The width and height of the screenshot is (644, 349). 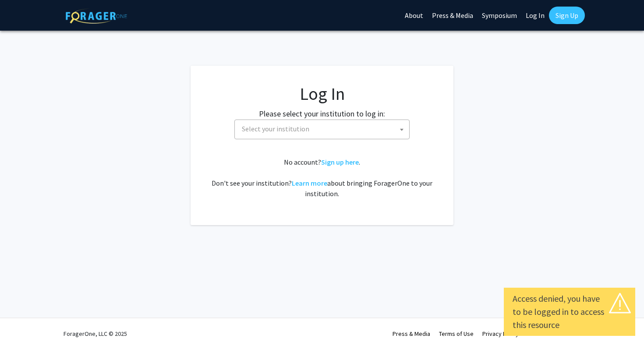 I want to click on a: Press & Media, so click(x=411, y=334).